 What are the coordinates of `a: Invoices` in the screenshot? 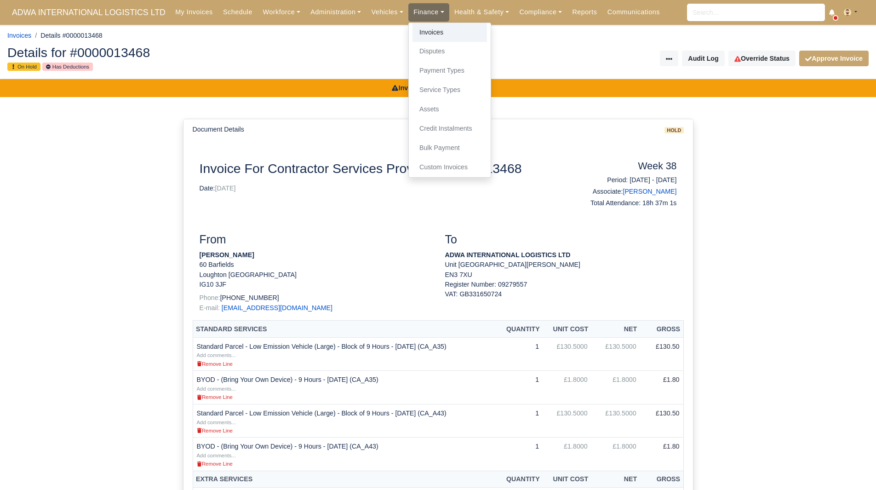 It's located at (450, 33).